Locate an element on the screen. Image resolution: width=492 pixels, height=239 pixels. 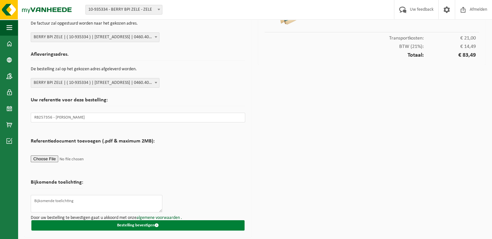
h2: Bijkomende toelichting: is located at coordinates (57, 184).